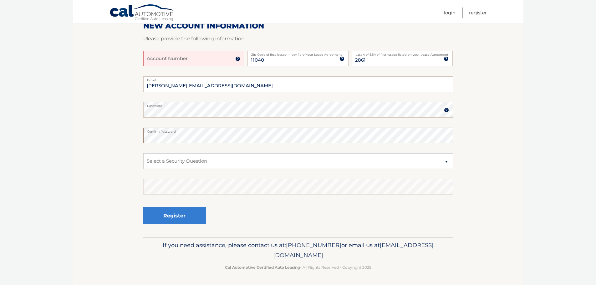  Describe the element at coordinates (298, 39) in the screenshot. I see `p: Please provide the following information.` at that location.